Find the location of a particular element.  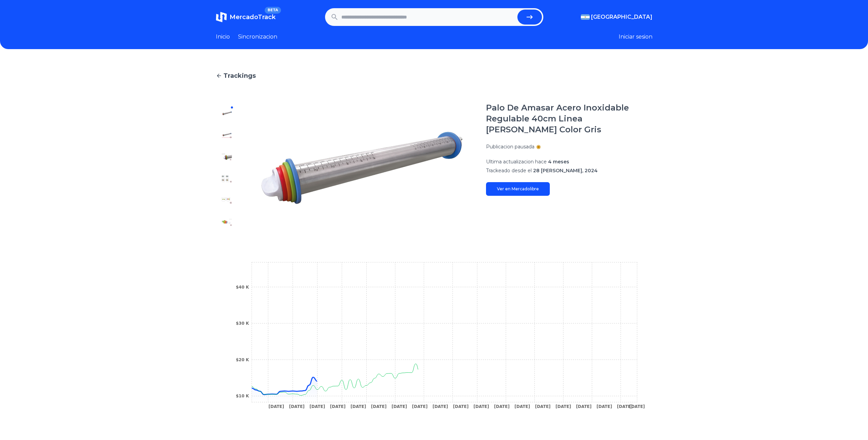

tspan: $20 K is located at coordinates (242, 360).